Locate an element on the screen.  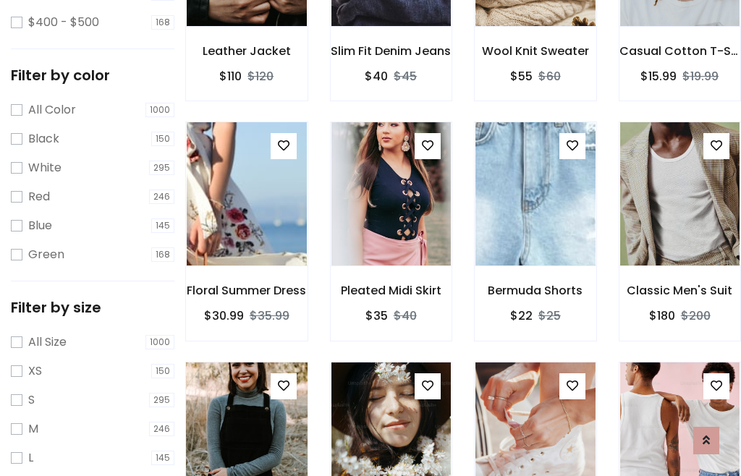
h5: Filter by size is located at coordinates (93, 307).